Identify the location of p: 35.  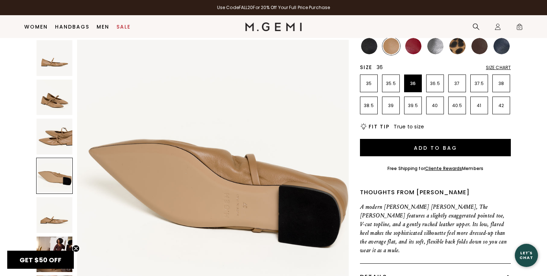
(369, 84).